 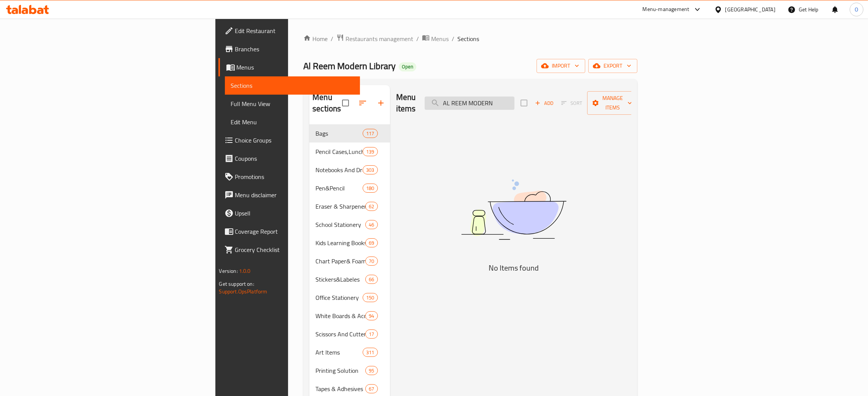 I want to click on div: School Stationery46, so click(x=350, y=225).